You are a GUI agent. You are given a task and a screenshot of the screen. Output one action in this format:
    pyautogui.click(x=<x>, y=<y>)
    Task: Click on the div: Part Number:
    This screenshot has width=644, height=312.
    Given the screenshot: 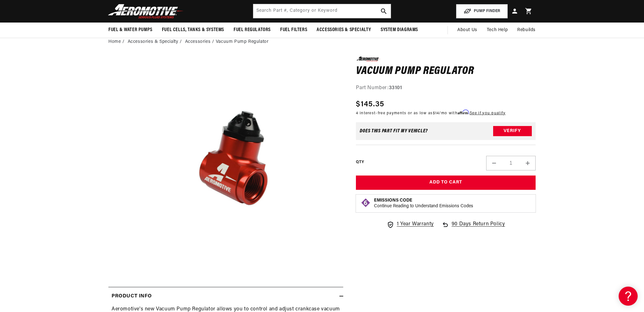 What is the action you would take?
    pyautogui.click(x=446, y=88)
    